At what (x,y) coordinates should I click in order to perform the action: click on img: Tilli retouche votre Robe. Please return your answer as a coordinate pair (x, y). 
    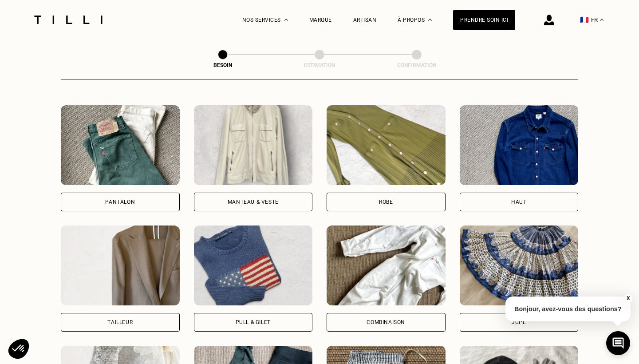
    Looking at the image, I should click on (386, 145).